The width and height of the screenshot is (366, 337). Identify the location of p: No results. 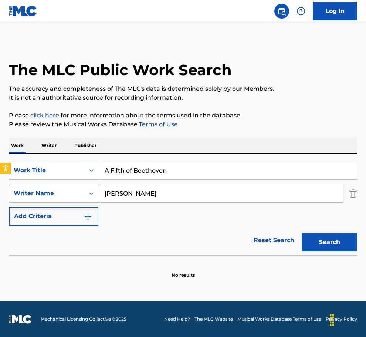
(183, 271).